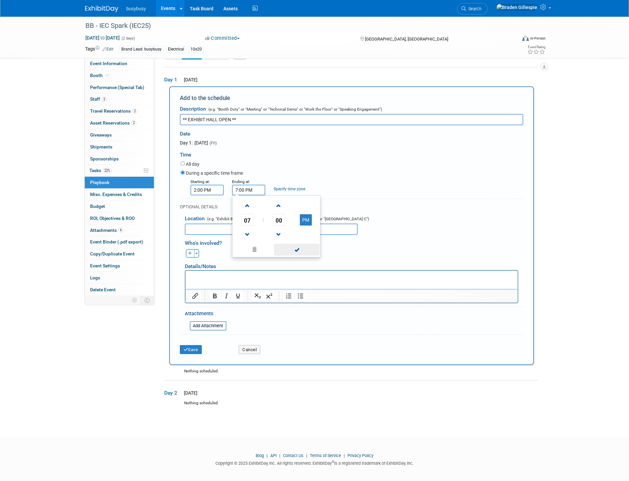  What do you see at coordinates (279, 220) in the screenshot?
I see `span: Pick Minute` at bounding box center [279, 220].